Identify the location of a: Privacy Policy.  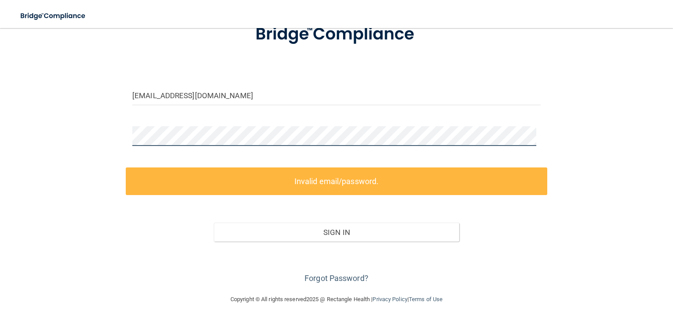
(389, 299).